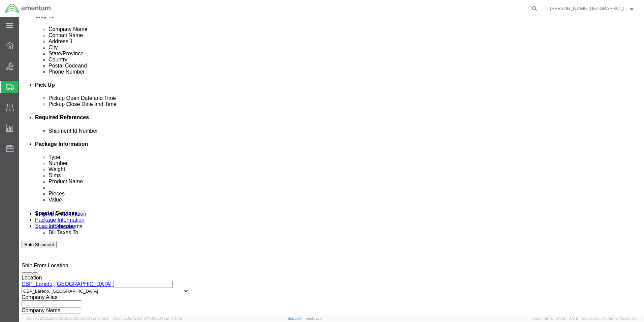  What do you see at coordinates (28, 9) in the screenshot?
I see `img: logo` at bounding box center [28, 9].